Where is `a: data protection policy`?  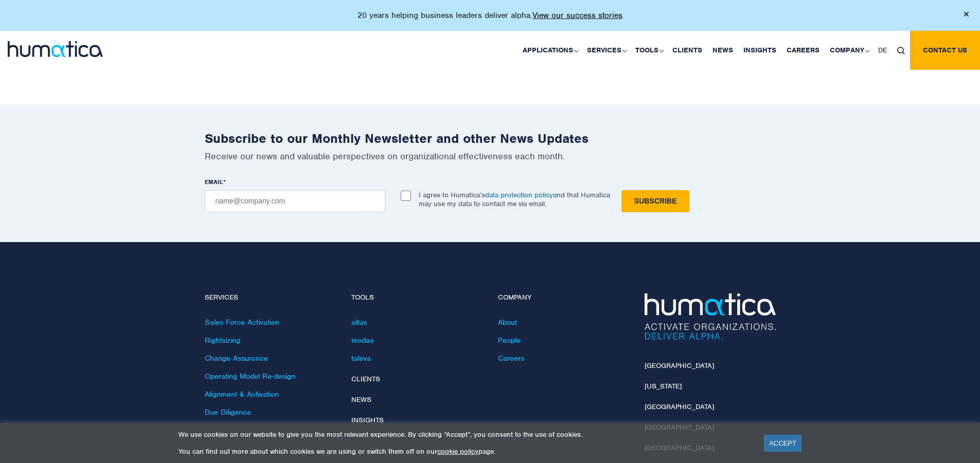
a: data protection policy is located at coordinates (519, 195).